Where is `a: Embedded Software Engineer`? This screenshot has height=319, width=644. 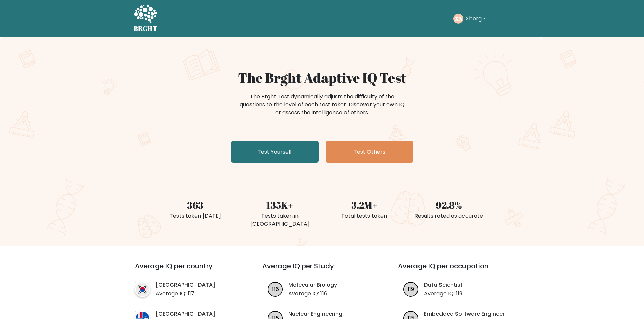 a: Embedded Software Engineer is located at coordinates (464, 314).